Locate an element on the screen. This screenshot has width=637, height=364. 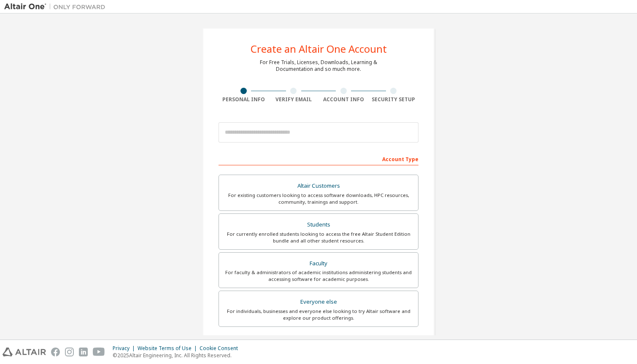
div: For faculty & administrators of academic institutions administering students and accessing softwa... is located at coordinates (318, 276).